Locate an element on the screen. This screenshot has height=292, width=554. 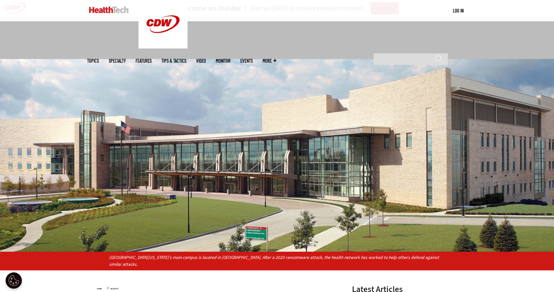
div: User menu is located at coordinates (458, 10).